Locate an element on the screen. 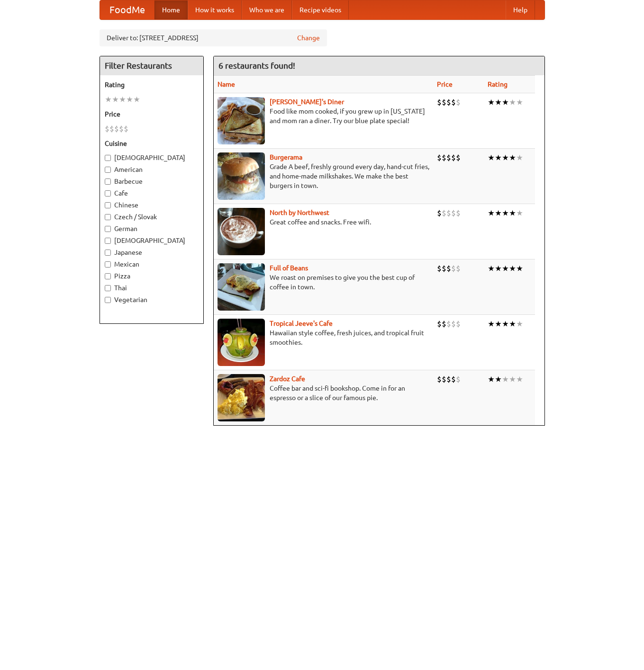 This screenshot has height=670, width=644. b: Tropical Jeeve's Cafe is located at coordinates (301, 323).